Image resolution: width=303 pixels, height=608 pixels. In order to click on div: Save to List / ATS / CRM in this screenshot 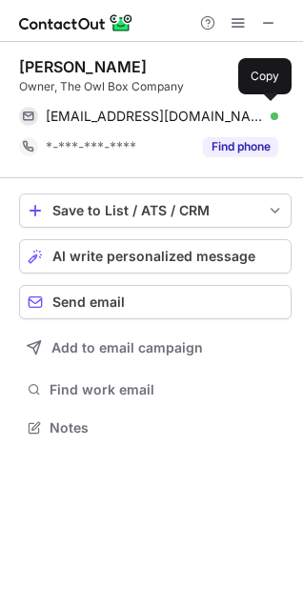, I will do `click(155, 211)`.